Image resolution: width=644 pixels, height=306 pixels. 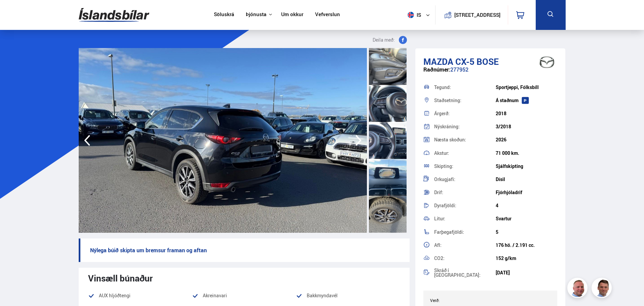 What do you see at coordinates (526, 140) in the screenshot?
I see `div: 2026` at bounding box center [526, 140].